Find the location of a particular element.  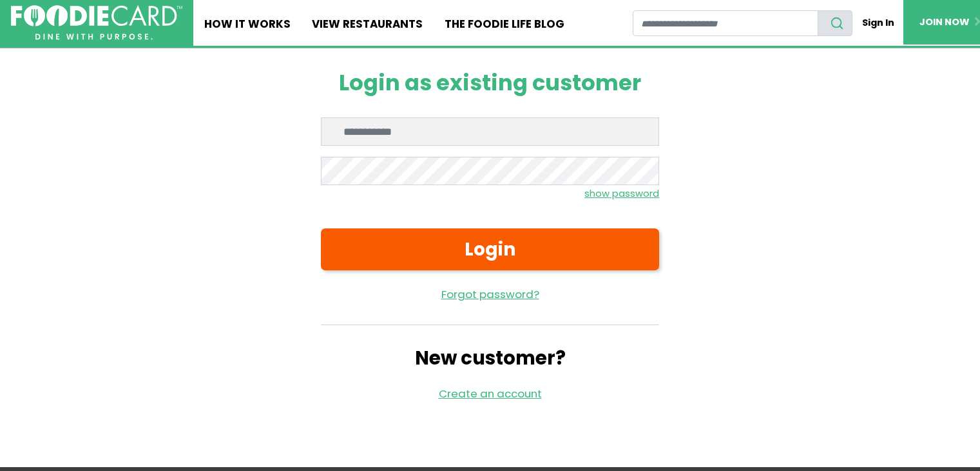

a: Create an account is located at coordinates (491, 393).